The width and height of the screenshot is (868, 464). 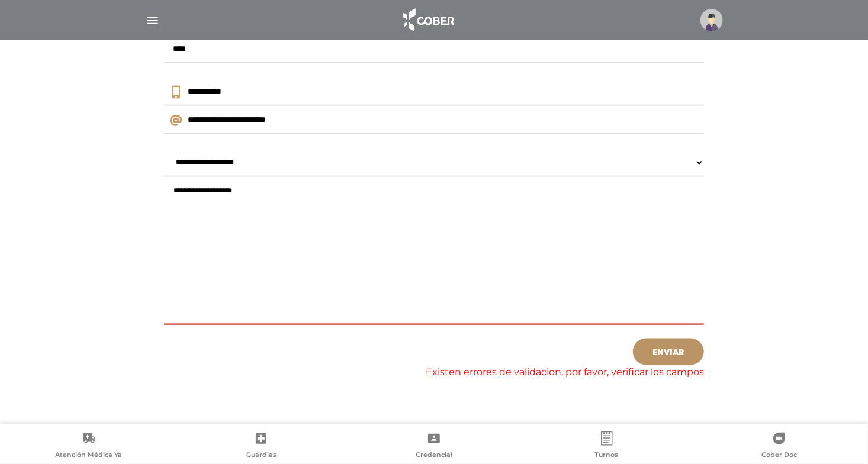 What do you see at coordinates (262, 446) in the screenshot?
I see `a: Guardias` at bounding box center [262, 446].